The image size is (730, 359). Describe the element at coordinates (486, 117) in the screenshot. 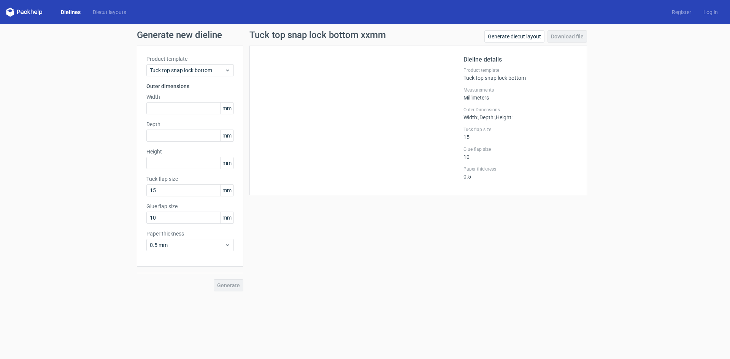

I see `span: , Depth :` at that location.